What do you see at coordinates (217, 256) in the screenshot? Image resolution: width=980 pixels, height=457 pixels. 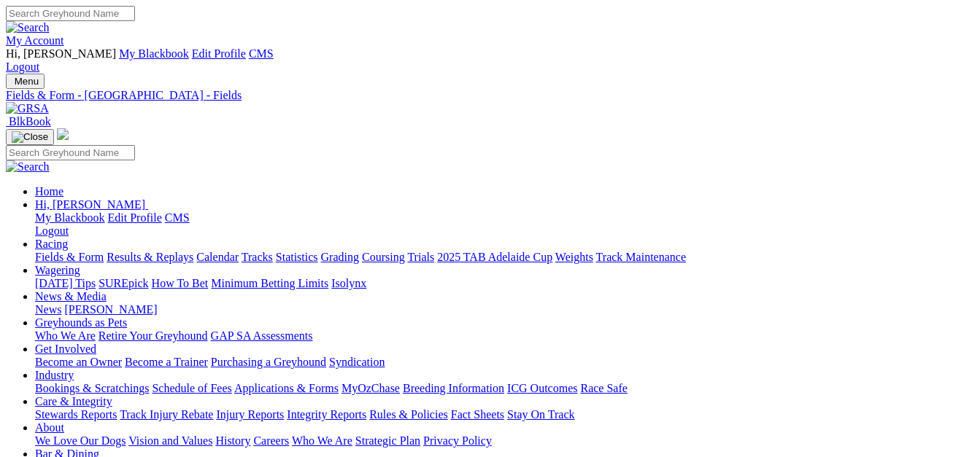 I see `a: Calendar` at bounding box center [217, 256].